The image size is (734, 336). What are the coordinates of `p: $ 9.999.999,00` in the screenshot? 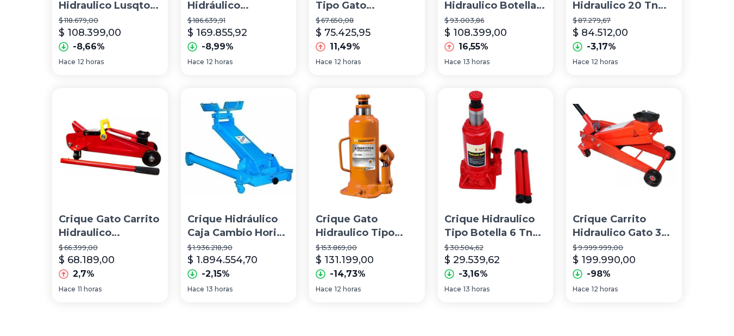 It's located at (623, 248).